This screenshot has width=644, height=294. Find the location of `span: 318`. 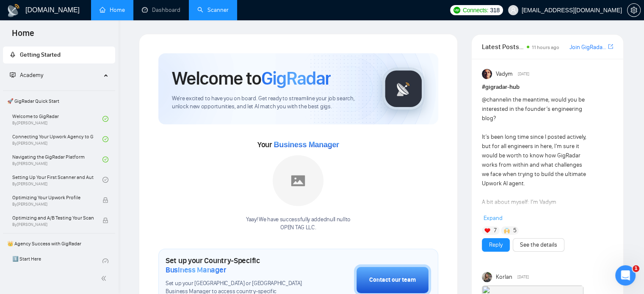

span: 318 is located at coordinates (494, 10).